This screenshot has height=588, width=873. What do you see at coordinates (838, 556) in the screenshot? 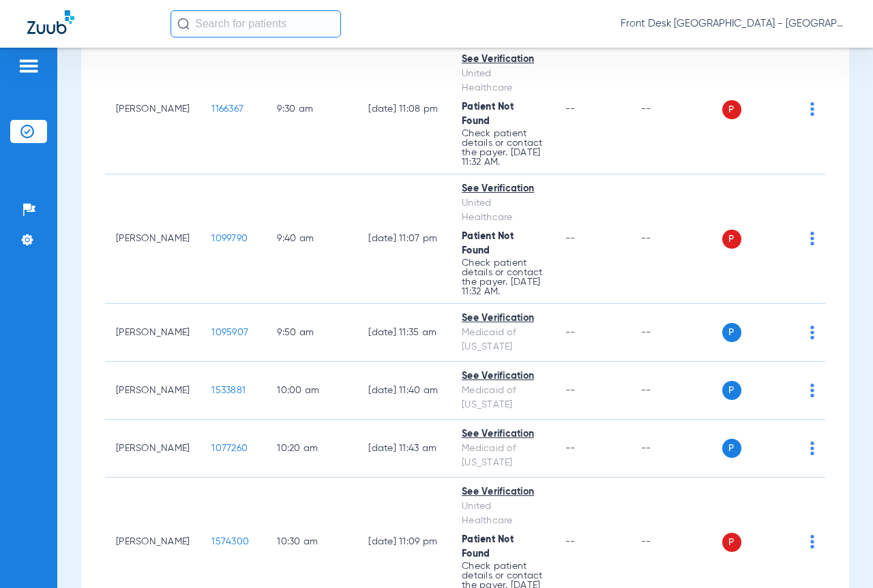
I see `div: Chat Widget` at bounding box center [838, 556].